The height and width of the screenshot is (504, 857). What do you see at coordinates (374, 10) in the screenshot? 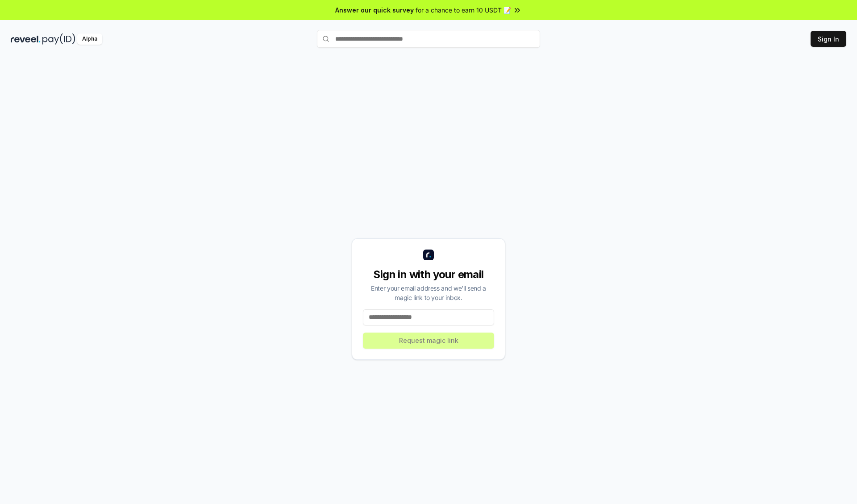
I see `span: Answer our quick survey` at bounding box center [374, 10].